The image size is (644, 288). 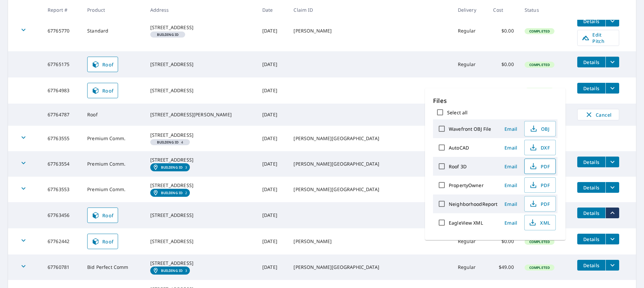 What do you see at coordinates (612, 187) in the screenshot?
I see `button: filesDropdownBtn-67763553` at bounding box center [612, 187].